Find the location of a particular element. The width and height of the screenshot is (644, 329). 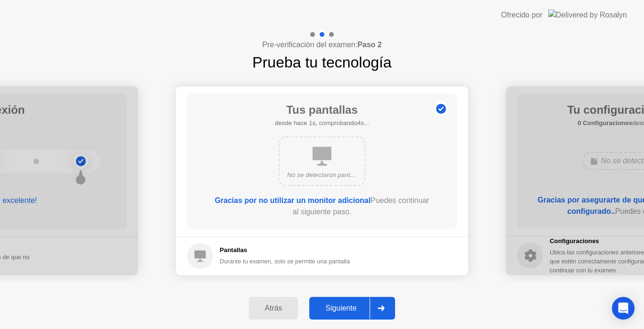

div: Open Intercom Messenger is located at coordinates (624, 308).